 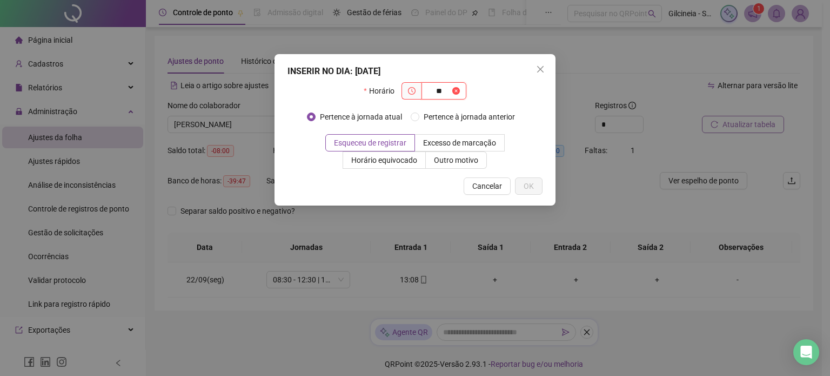 I want to click on span: Outro motivo, so click(x=456, y=160).